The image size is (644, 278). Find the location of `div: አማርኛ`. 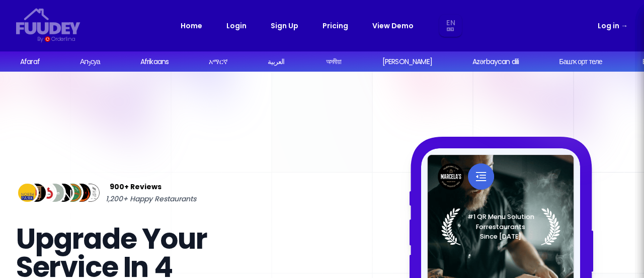

div: አማርኛ is located at coordinates (218, 62).